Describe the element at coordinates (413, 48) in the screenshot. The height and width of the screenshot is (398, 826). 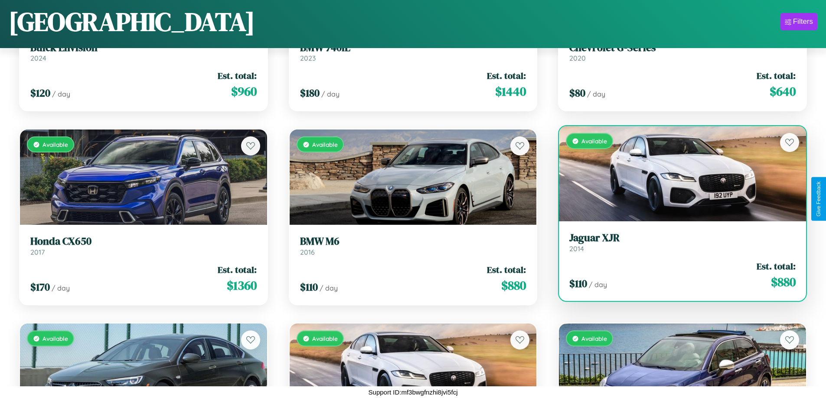
I see `h3: BMW 740iL` at that location.